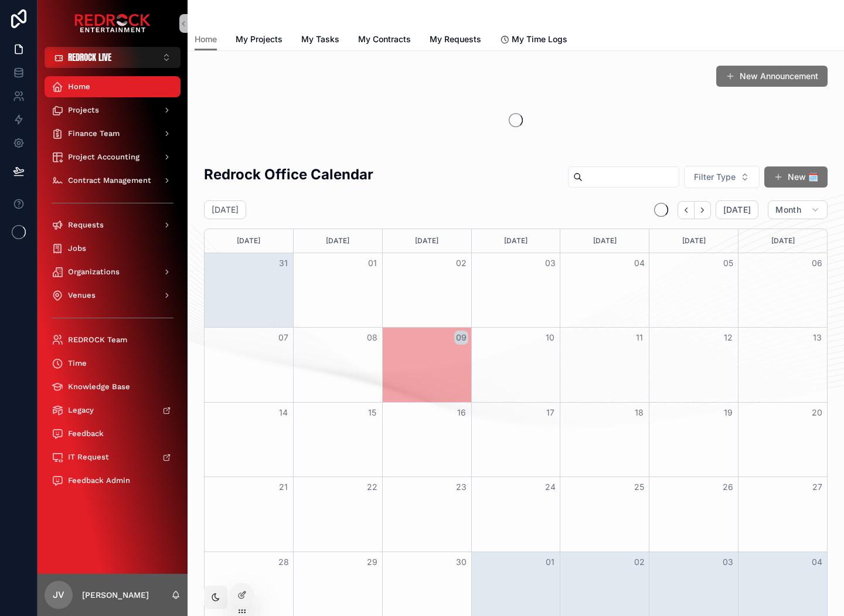  What do you see at coordinates (796, 177) in the screenshot?
I see `button: New 🗓️` at bounding box center [796, 177].